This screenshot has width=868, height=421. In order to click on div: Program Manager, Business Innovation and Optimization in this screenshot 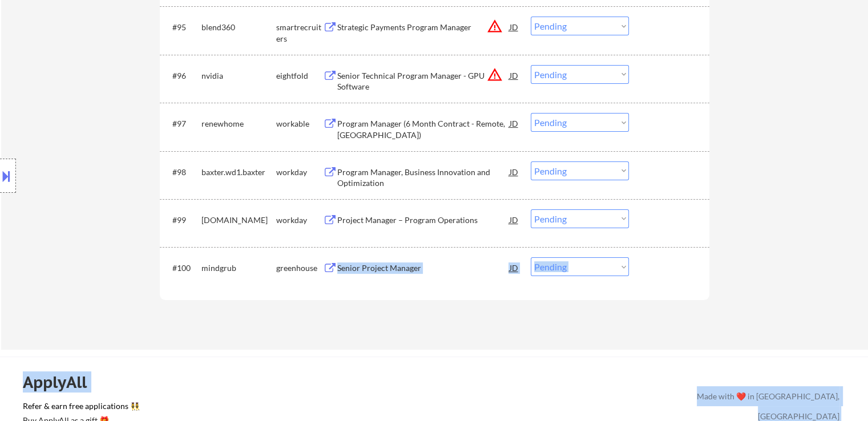, I will do `click(423, 178)`.